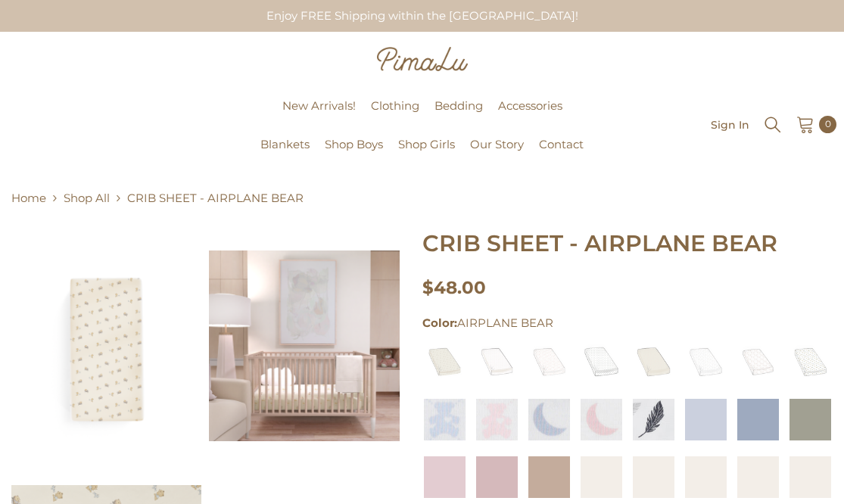 This screenshot has width=844, height=504. What do you see at coordinates (353, 144) in the screenshot?
I see `span: Shop Boys` at bounding box center [353, 144].